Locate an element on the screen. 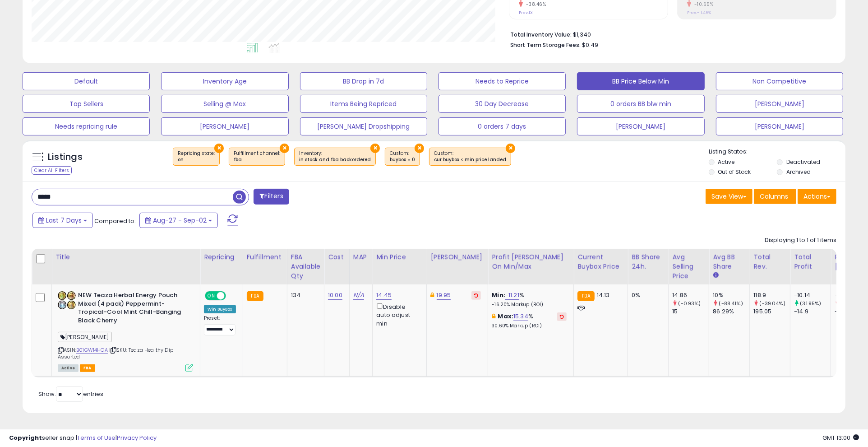 The image size is (868, 447). b: NEW Teaza Herbal Energy Pouch Mixed (4 pack) Peppermint-Tropical-Cool Mint Chill-Banging Black Ch... is located at coordinates (133, 309).